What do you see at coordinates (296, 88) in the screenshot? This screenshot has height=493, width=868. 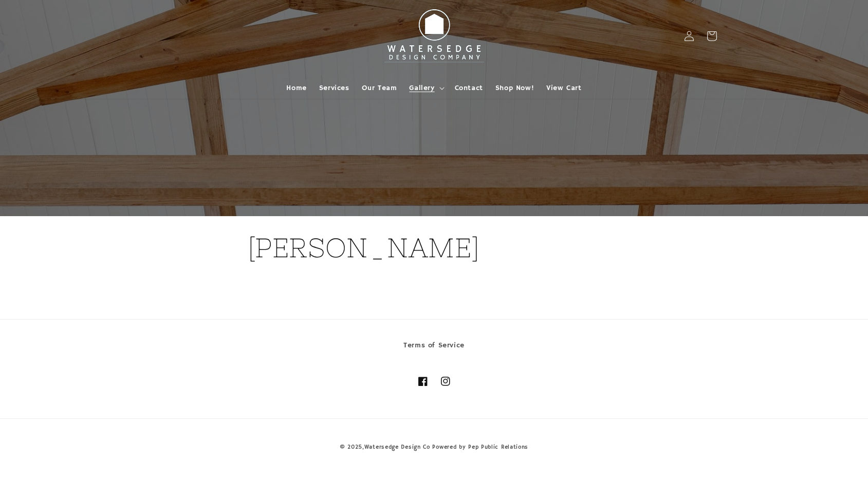 I see `a: Home` at bounding box center [296, 88].